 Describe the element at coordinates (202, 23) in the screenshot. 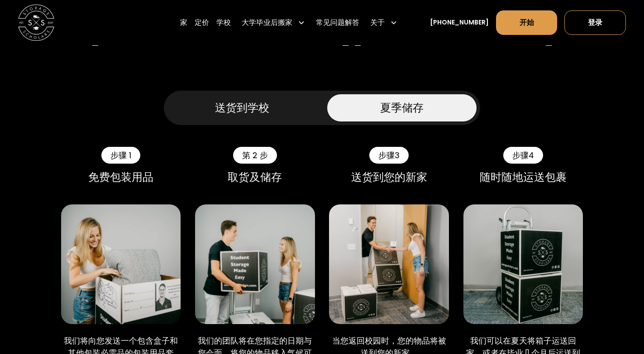

I see `a: 定价` at that location.